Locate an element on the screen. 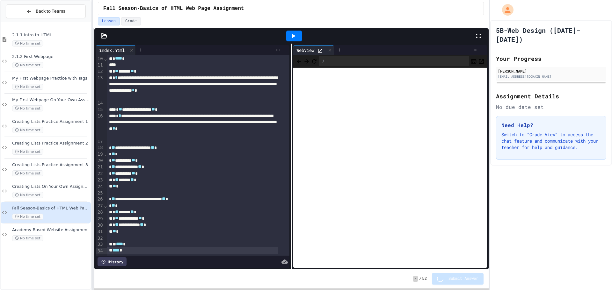 The image size is (612, 290). div: No due date set is located at coordinates (551, 107).